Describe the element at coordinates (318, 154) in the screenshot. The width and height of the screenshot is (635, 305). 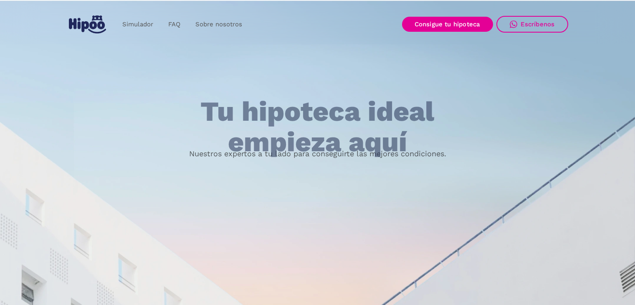
I see `p: Nuestros expertos a tu lado para conseguirte las mejores condiciones.` at that location.